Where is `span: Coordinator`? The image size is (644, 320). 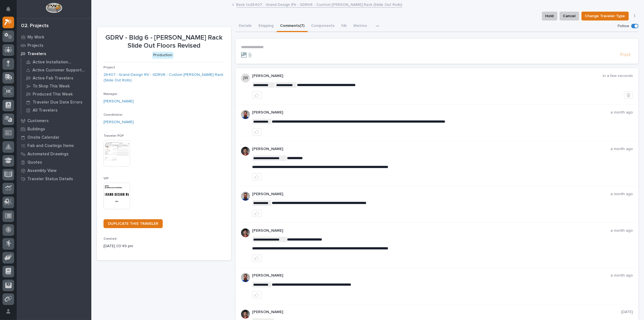 span: Coordinator is located at coordinates (113, 115).